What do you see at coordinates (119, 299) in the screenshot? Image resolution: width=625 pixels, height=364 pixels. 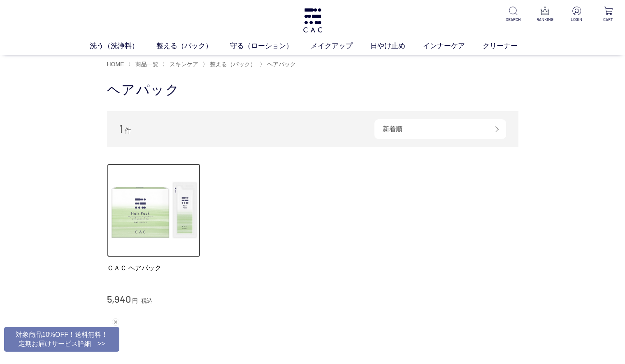 I see `span: 5,940` at bounding box center [119, 299].